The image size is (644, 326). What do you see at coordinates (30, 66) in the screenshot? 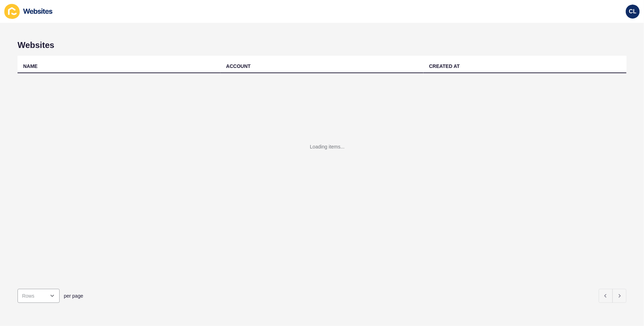
I see `div: NAME` at bounding box center [30, 66].